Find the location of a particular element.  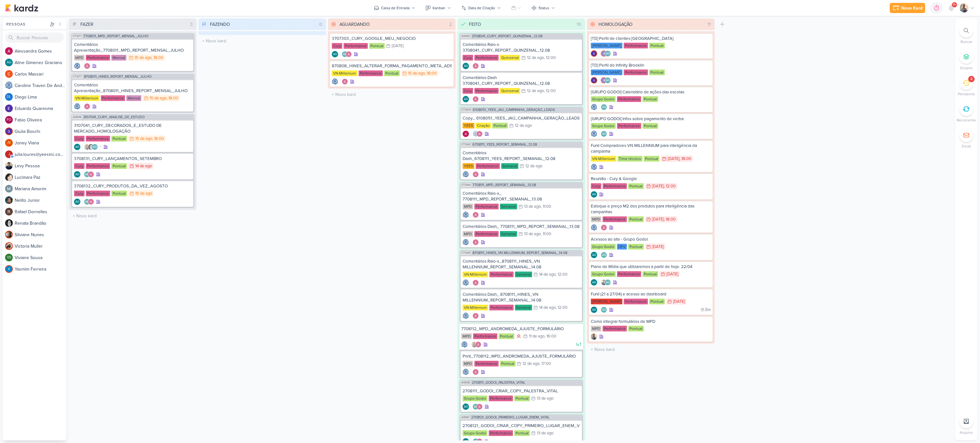

img: Nelito Junior is located at coordinates (9, 200).